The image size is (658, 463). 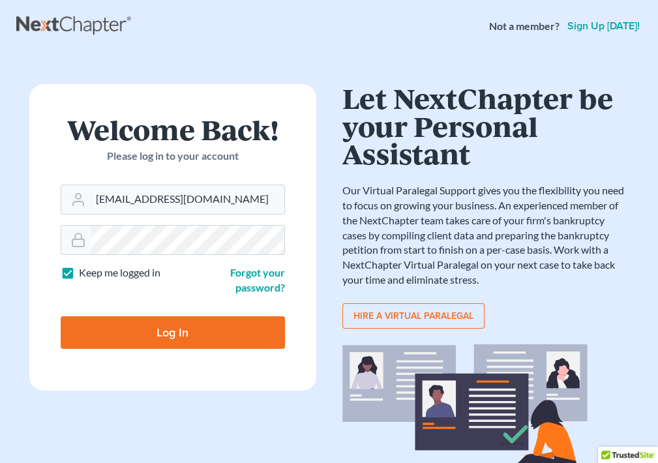 I want to click on label: Keep me logged in, so click(x=119, y=273).